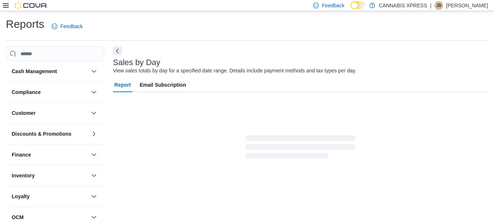 Image resolution: width=494 pixels, height=222 pixels. I want to click on span: Loading, so click(300, 148).